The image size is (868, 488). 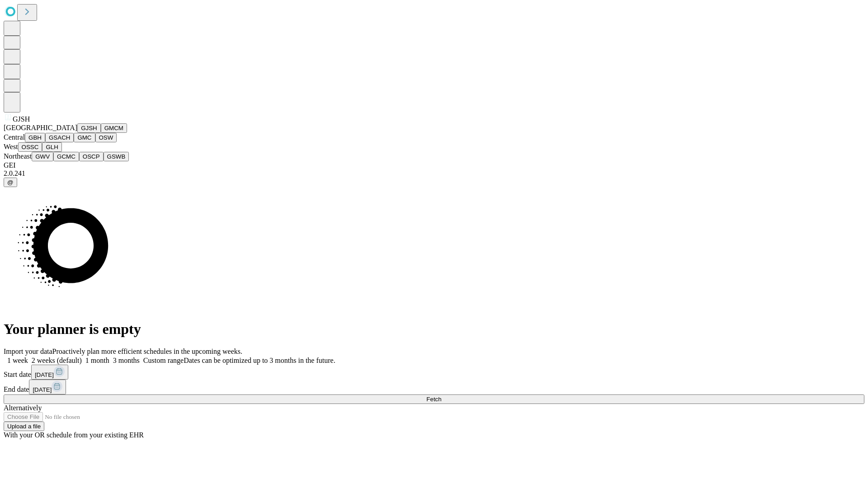 What do you see at coordinates (433, 399) in the screenshot?
I see `span: Fetch` at bounding box center [433, 399].